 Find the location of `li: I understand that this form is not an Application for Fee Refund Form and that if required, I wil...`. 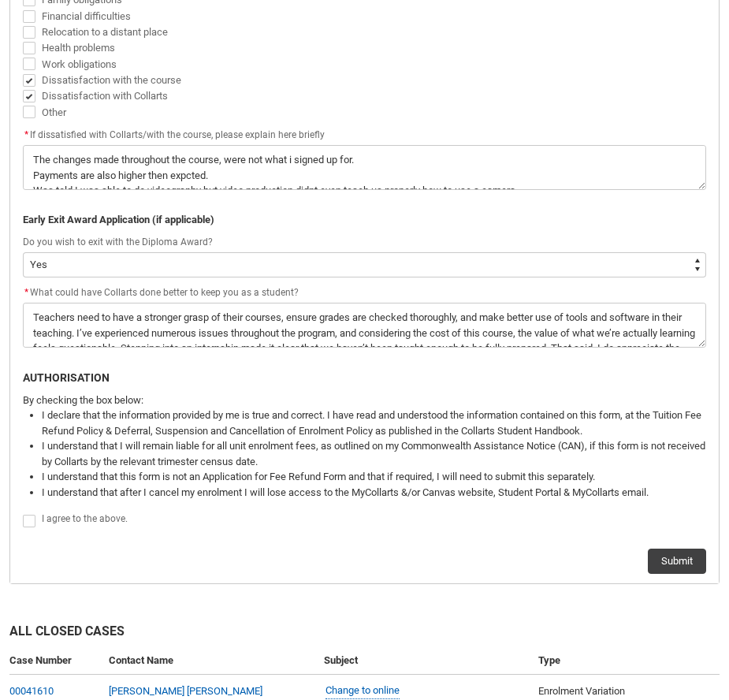

li: I understand that this form is not an Application for Fee Refund Form and that if required, I wil... is located at coordinates (374, 477).